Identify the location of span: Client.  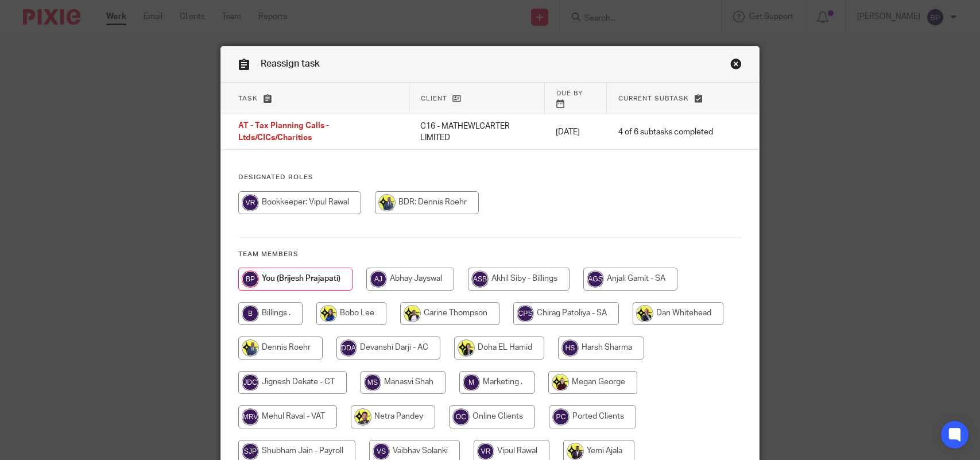
(434, 98).